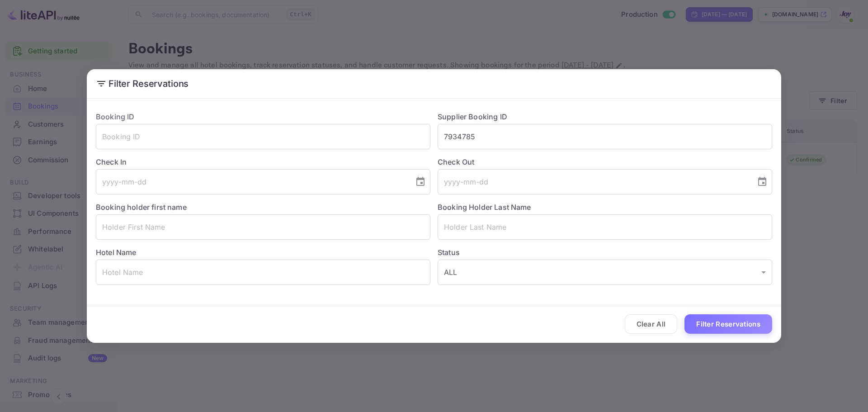  Describe the element at coordinates (263, 272) in the screenshot. I see `input: Hotel Name` at that location.